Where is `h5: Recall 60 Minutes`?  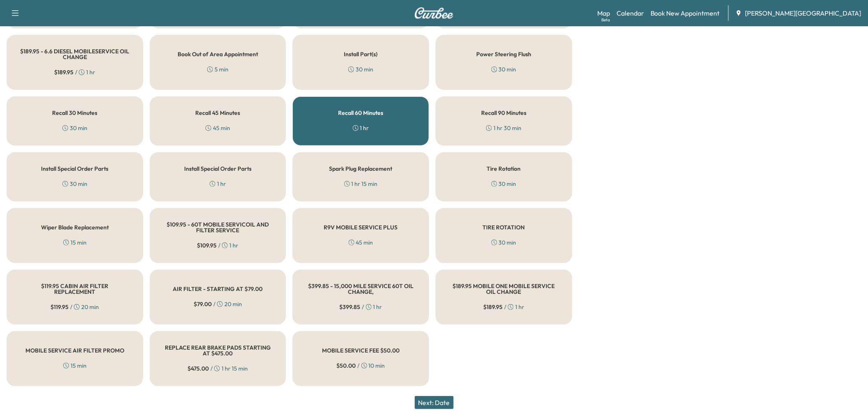
h5: Recall 60 Minutes is located at coordinates (361, 113).